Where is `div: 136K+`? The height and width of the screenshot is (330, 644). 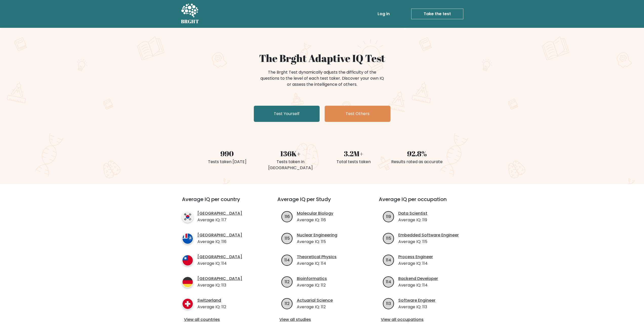 div: 136K+ is located at coordinates (290, 153).